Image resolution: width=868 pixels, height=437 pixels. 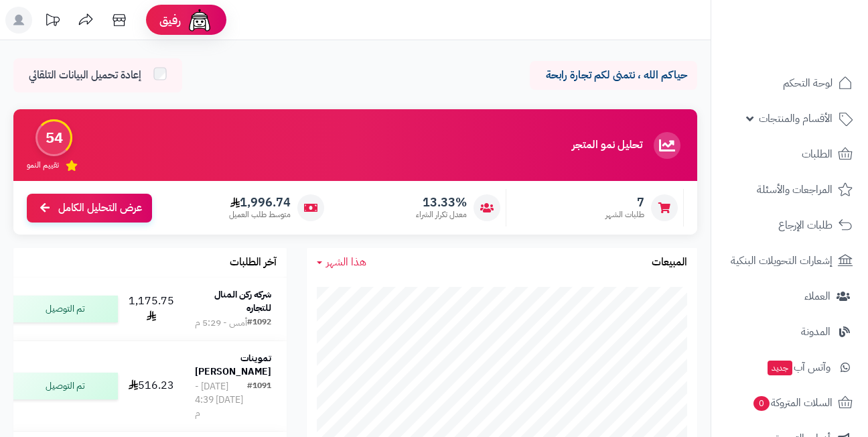 I want to click on a: لوحة التحكم, so click(x=789, y=83).